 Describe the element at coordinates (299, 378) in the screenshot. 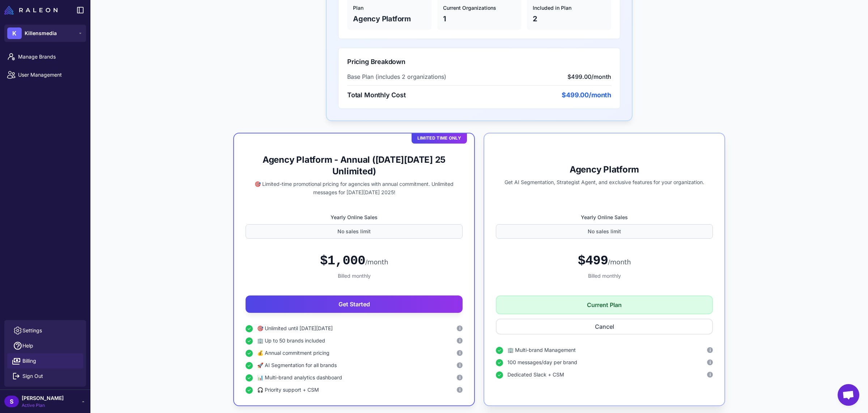

I see `span: 📊 Multi-brand analytics dashboard` at that location.